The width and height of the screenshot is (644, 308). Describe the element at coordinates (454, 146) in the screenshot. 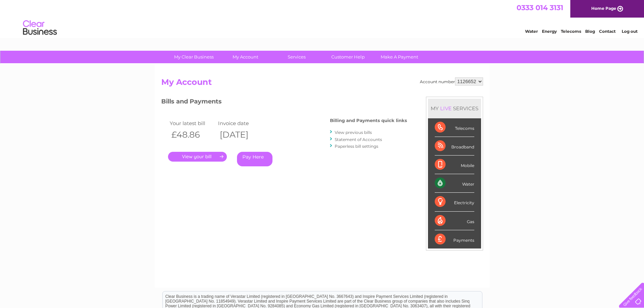

I see `div: Broadband` at that location.